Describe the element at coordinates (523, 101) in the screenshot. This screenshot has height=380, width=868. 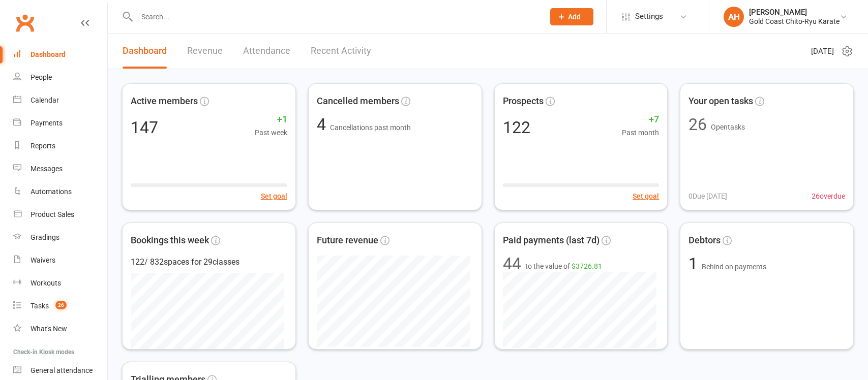
I see `span: Prospects` at that location.